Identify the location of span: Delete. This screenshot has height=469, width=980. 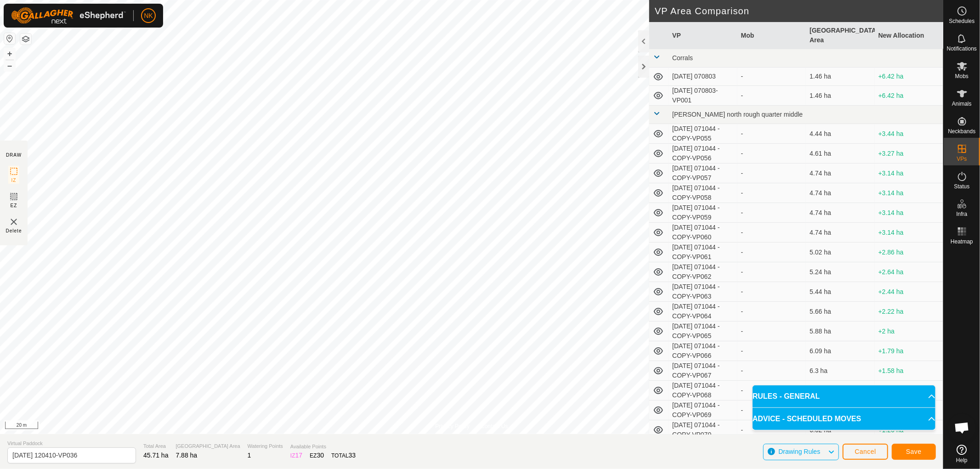
(14, 231).